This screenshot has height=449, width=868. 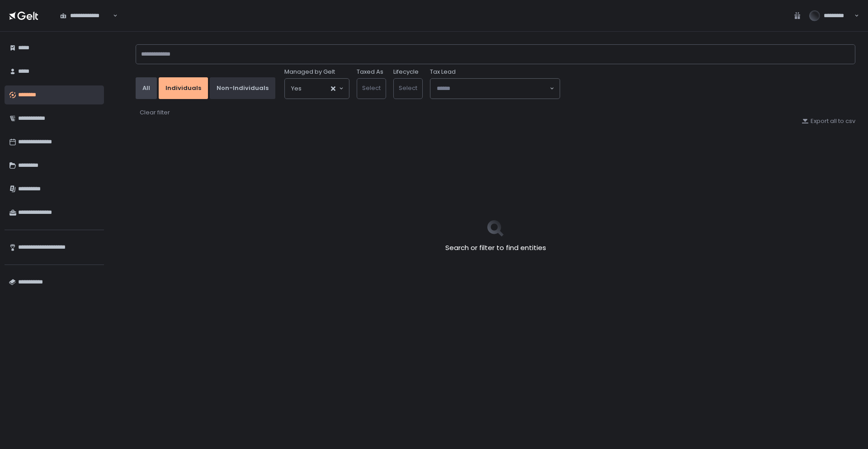 I want to click on label: Taxed As, so click(x=370, y=72).